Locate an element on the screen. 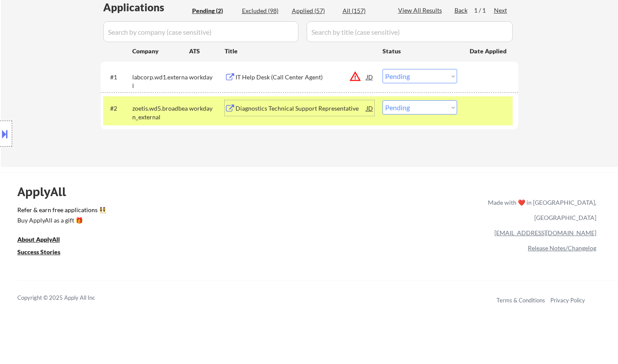  div: All (157) is located at coordinates (365, 11).